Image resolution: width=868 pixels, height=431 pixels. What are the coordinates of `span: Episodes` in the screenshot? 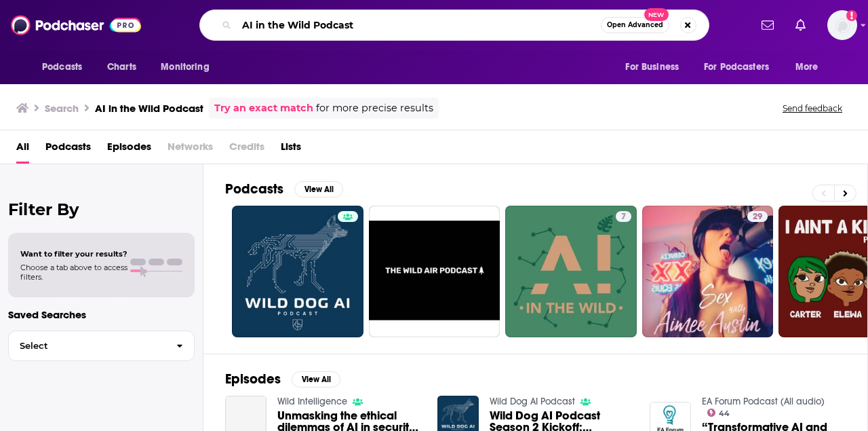 It's located at (129, 149).